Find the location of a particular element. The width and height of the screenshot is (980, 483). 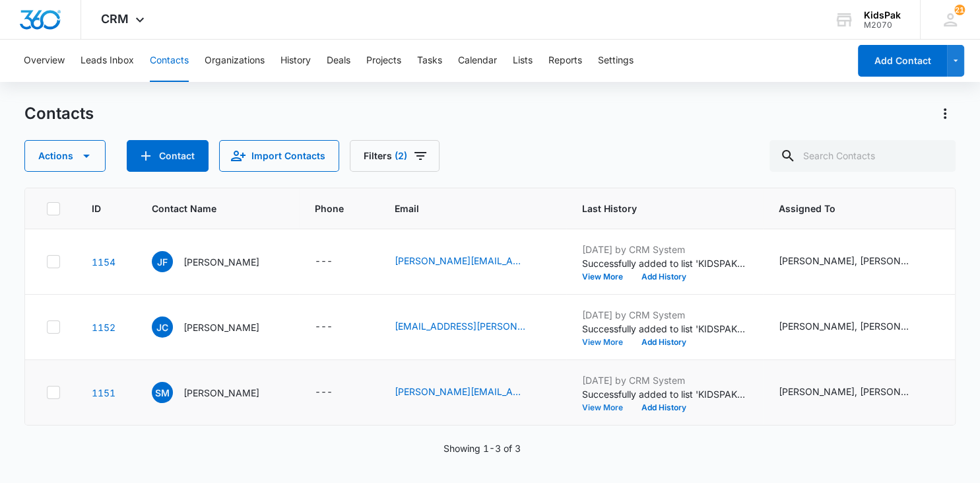

div: notifications count is located at coordinates (959, 10).